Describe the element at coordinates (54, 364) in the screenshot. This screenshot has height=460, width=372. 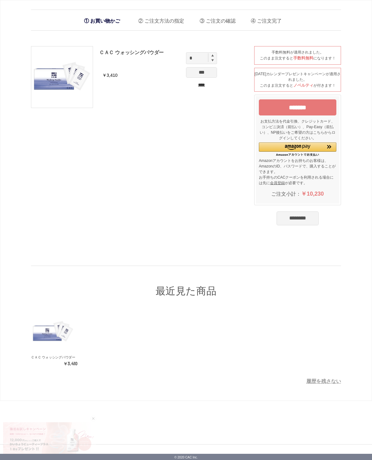
I see `div: ￥3,410` at that location.